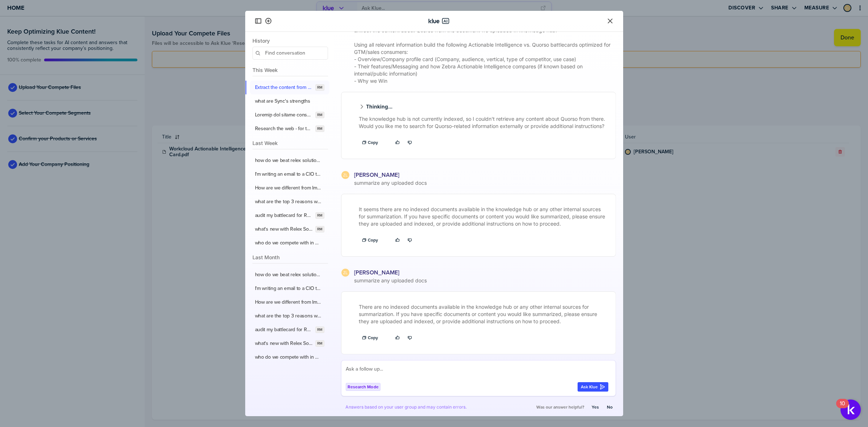  Describe the element at coordinates (290, 257) in the screenshot. I see `span: Last Month` at that location.